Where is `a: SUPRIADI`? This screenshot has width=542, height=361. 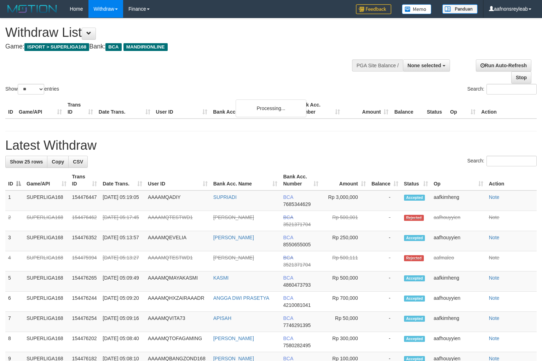 a: SUPRIADI is located at coordinates (225, 197).